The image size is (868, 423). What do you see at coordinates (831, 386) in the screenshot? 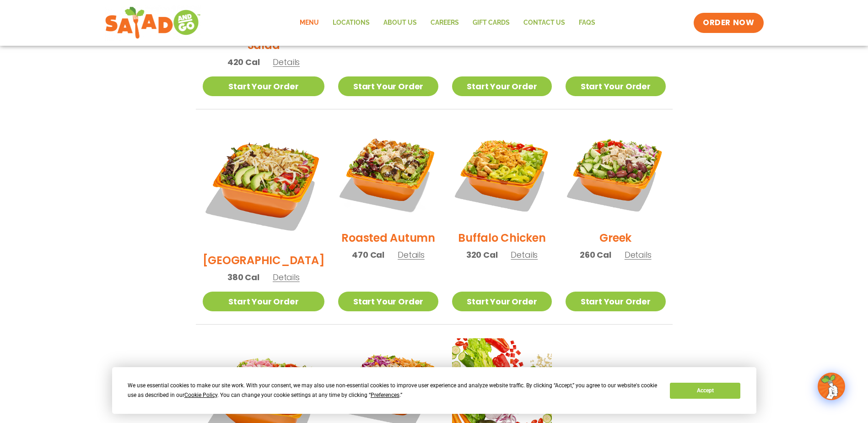
I see `img: wpChatIcon` at bounding box center [831, 386].